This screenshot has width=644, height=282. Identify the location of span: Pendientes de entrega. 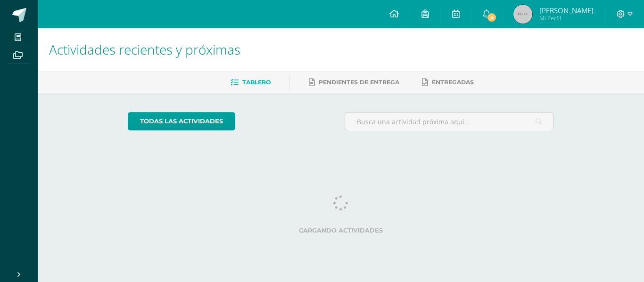
(359, 82).